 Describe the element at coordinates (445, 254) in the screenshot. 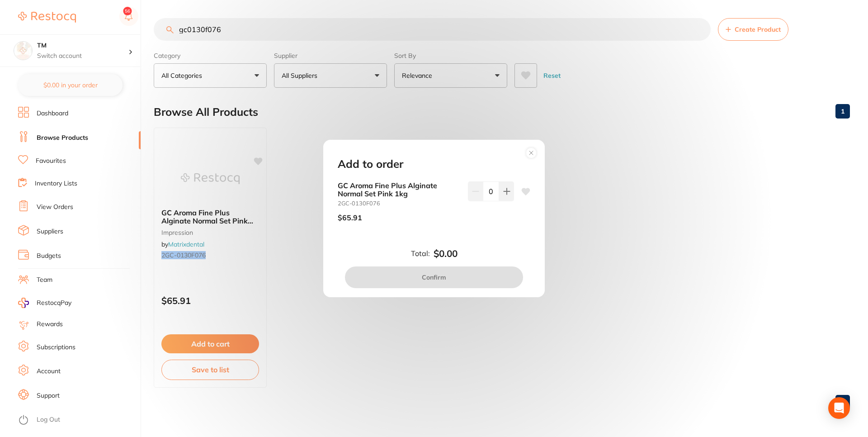

I see `b: $0.00` at that location.